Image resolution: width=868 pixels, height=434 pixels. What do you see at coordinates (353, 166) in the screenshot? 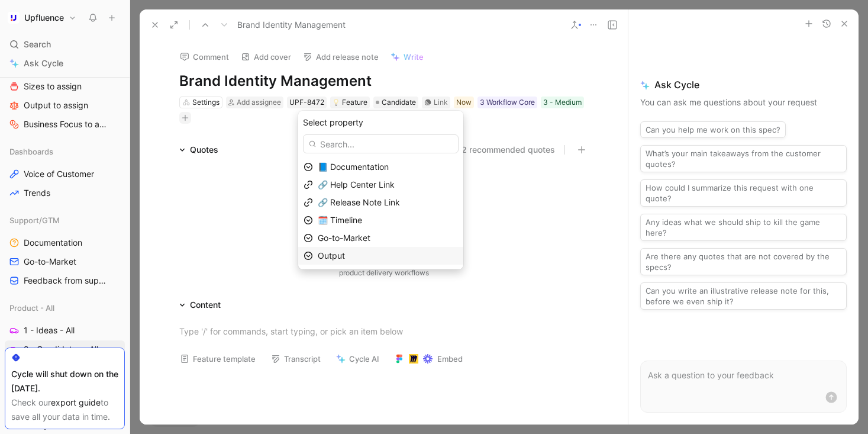
I see `span: 📘 Documentation` at bounding box center [353, 166].